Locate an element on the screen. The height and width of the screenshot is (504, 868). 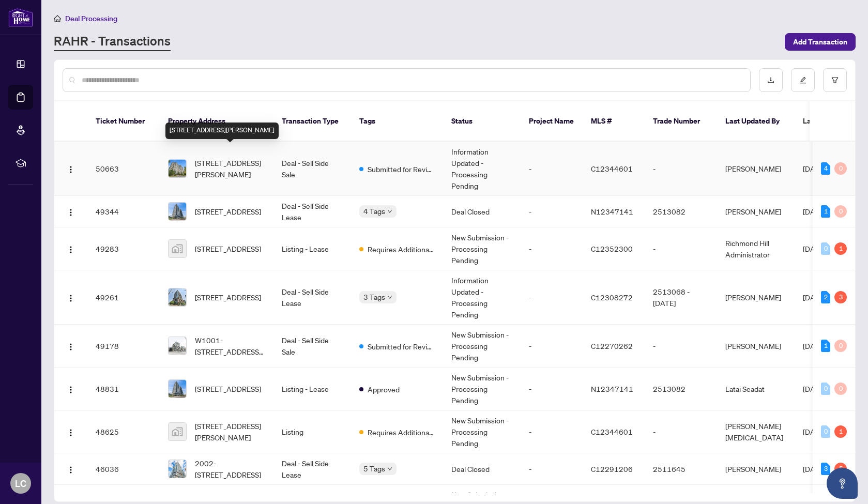
td: 50663 is located at coordinates (124, 168).